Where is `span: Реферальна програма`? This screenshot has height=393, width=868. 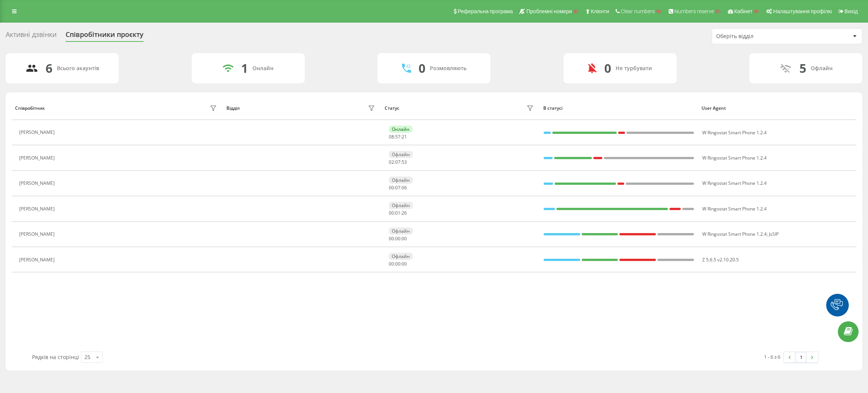
span: Реферальна програма is located at coordinates (485, 11).